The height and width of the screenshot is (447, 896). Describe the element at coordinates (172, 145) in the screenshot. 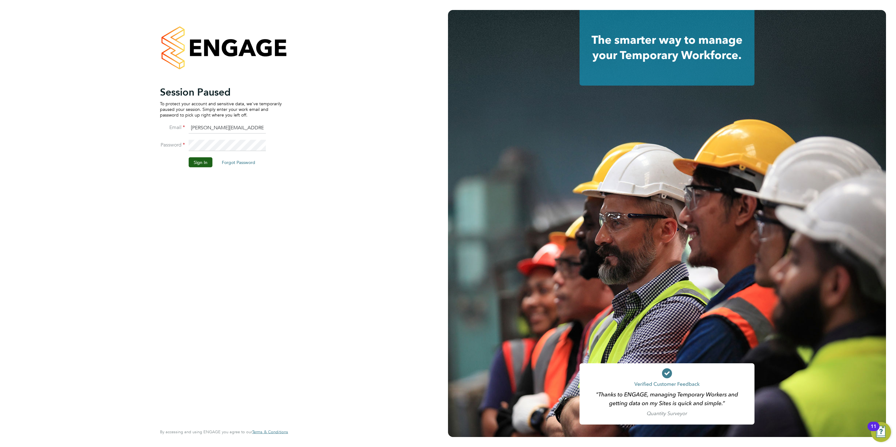

I see `label: Password` at that location.